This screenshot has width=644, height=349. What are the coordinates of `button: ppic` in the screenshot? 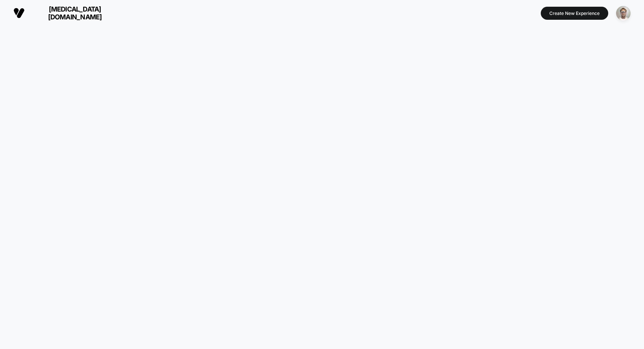 It's located at (623, 13).